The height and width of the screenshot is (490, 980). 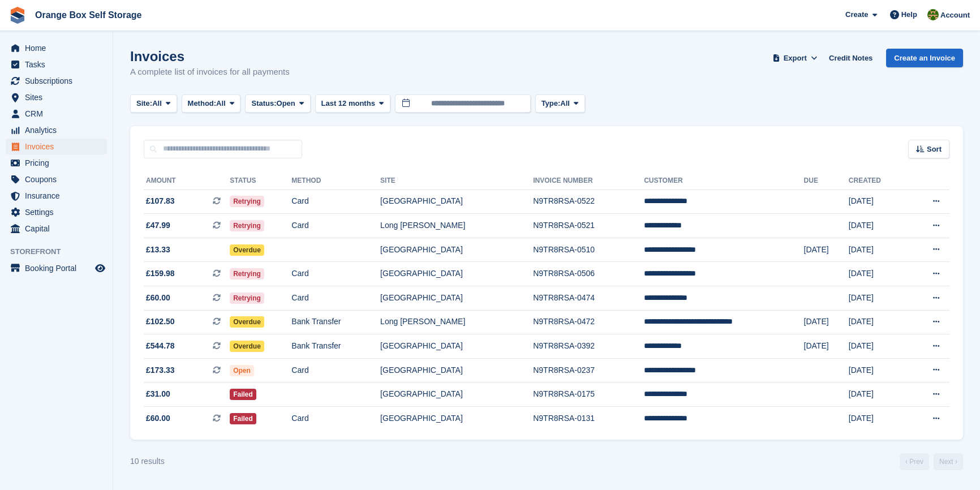 What do you see at coordinates (588, 370) in the screenshot?
I see `td: N9TR8RSA-0237` at bounding box center [588, 370].